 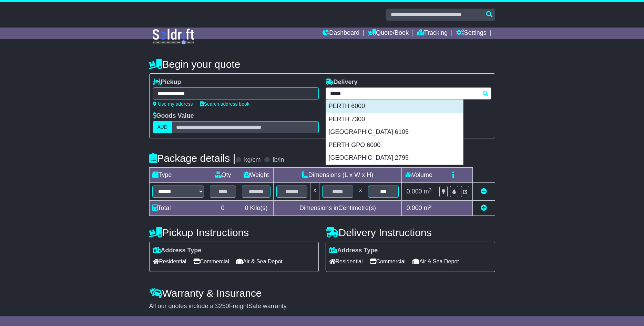 I want to click on label: Pickup, so click(x=167, y=82).